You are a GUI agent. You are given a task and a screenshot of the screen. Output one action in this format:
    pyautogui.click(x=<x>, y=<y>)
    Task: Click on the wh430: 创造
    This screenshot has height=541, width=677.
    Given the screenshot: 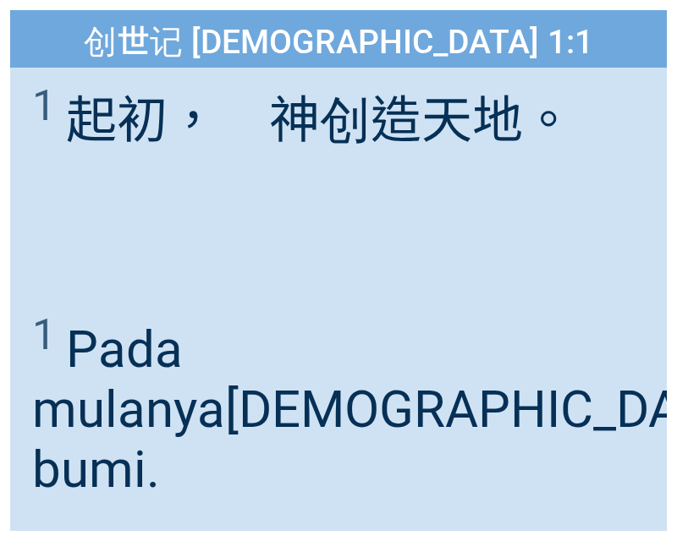 What is the action you would take?
    pyautogui.click(x=447, y=120)
    